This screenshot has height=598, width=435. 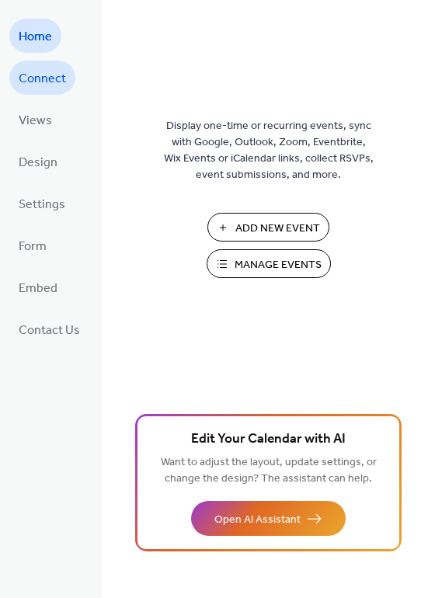 What do you see at coordinates (269, 470) in the screenshot?
I see `span: Want to adjust the layout, update settings, or change the design? The assistant can help.` at bounding box center [269, 470].